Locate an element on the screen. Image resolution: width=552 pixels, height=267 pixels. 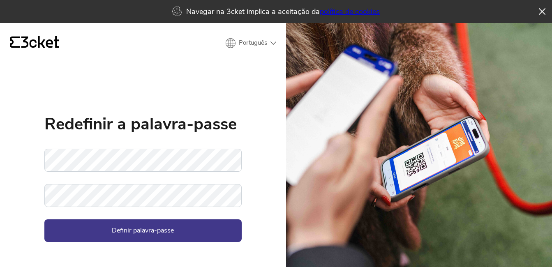
h1: Redefinir a palavra-passe is located at coordinates (143, 124).